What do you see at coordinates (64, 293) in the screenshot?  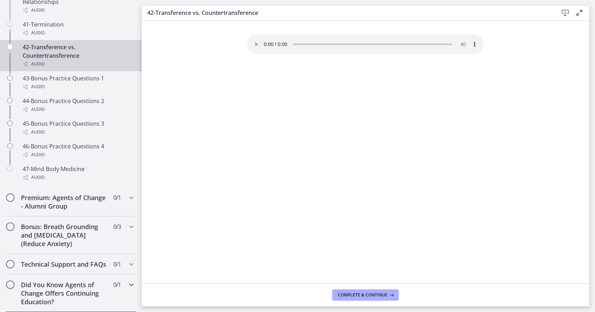 I see `h2: Did You Know Agents of Change Offers Continuing Education?` at bounding box center [64, 293].